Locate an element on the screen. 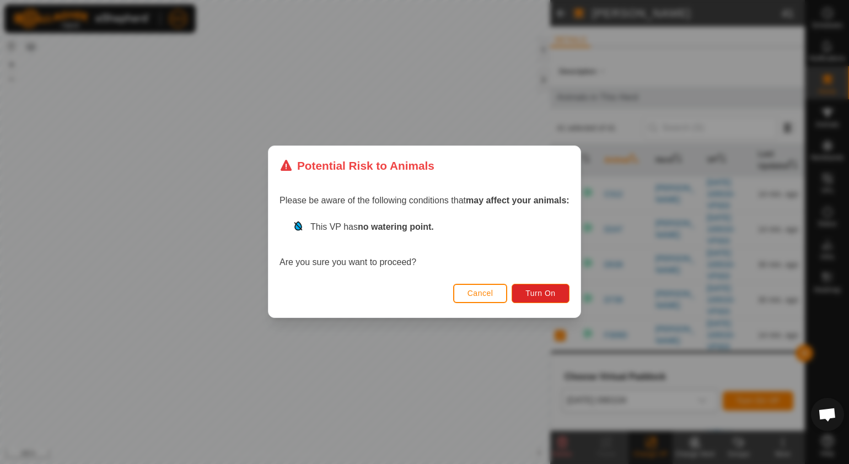 The width and height of the screenshot is (849, 464). span: This VP has is located at coordinates (372, 227).